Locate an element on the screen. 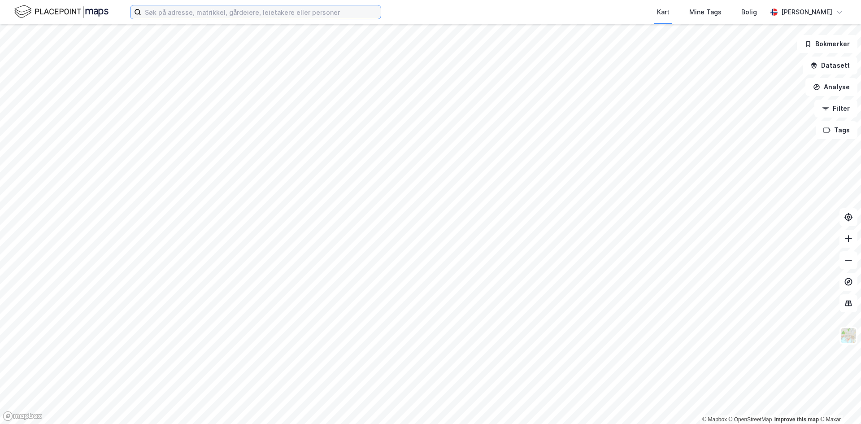 Image resolution: width=861 pixels, height=424 pixels. img: Z is located at coordinates (848, 335).